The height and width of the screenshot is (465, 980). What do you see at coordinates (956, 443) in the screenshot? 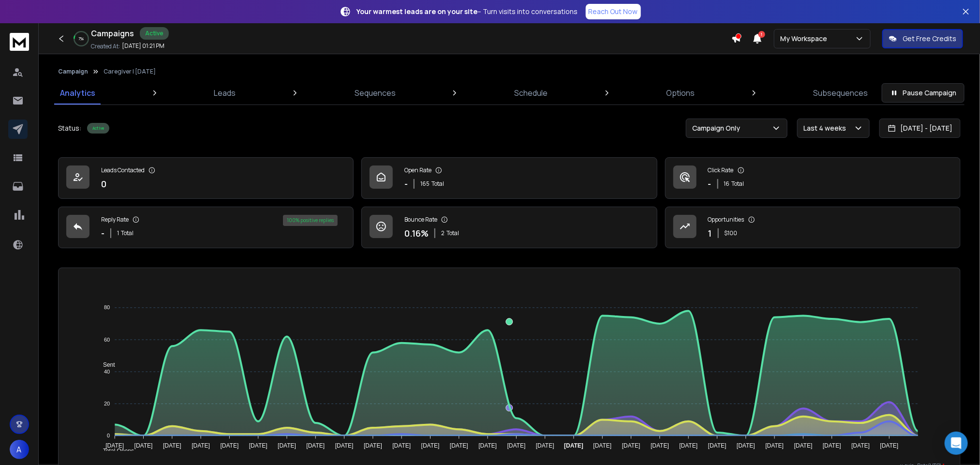
I see `div: Open Intercom Messenger` at bounding box center [956, 443].